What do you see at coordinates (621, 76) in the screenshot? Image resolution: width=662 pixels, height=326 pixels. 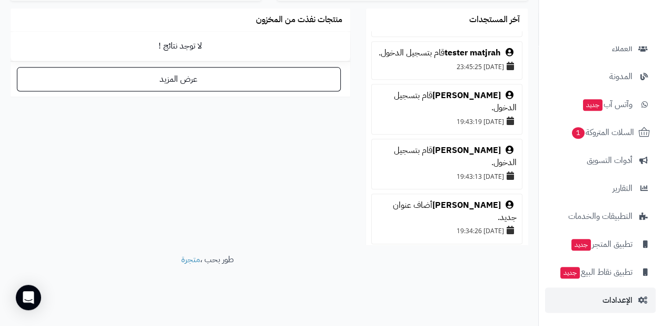 I see `span: المدونة` at bounding box center [621, 76].